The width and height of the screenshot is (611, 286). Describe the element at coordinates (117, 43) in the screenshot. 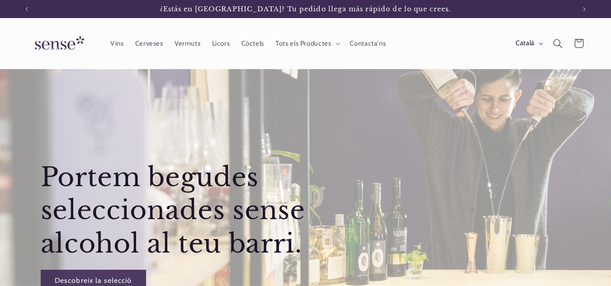

I see `span: Vins` at that location.